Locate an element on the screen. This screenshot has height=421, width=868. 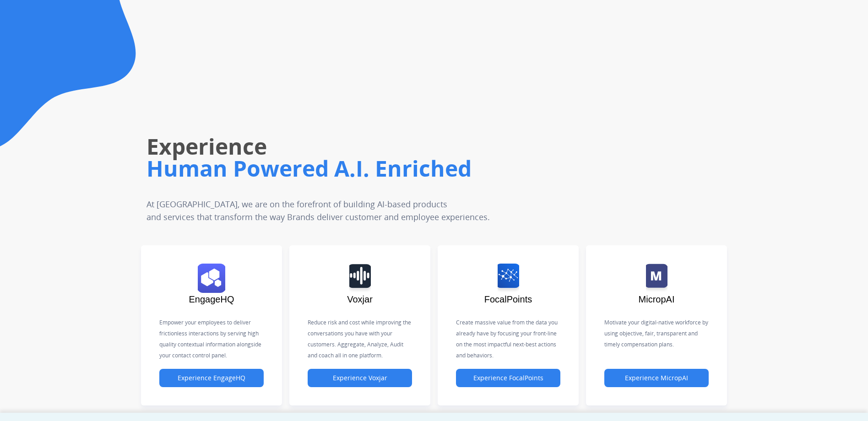
span: FocalPoints is located at coordinates (508, 299).